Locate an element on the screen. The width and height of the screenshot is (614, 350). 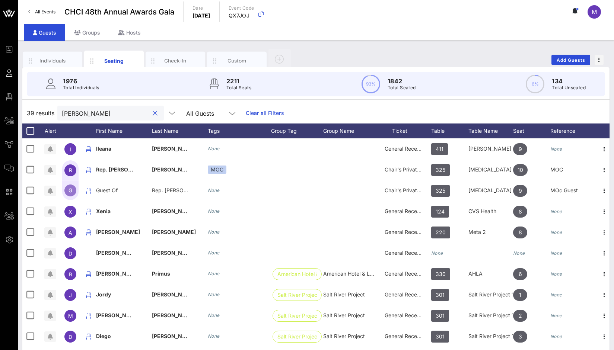
span: Ileana is located at coordinates (103, 148).